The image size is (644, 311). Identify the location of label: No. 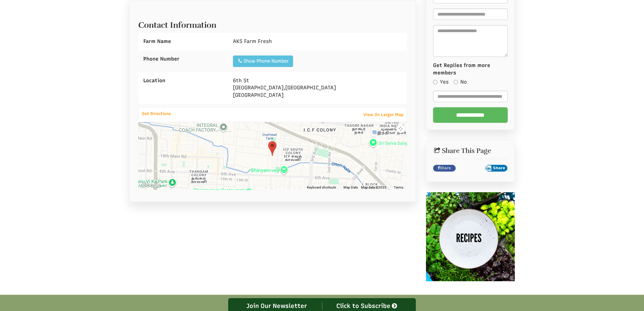
(460, 82).